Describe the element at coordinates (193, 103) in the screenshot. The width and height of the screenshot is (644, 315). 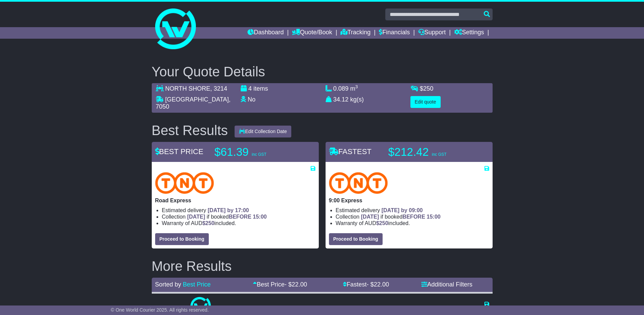
I see `span: , 7050` at that location.